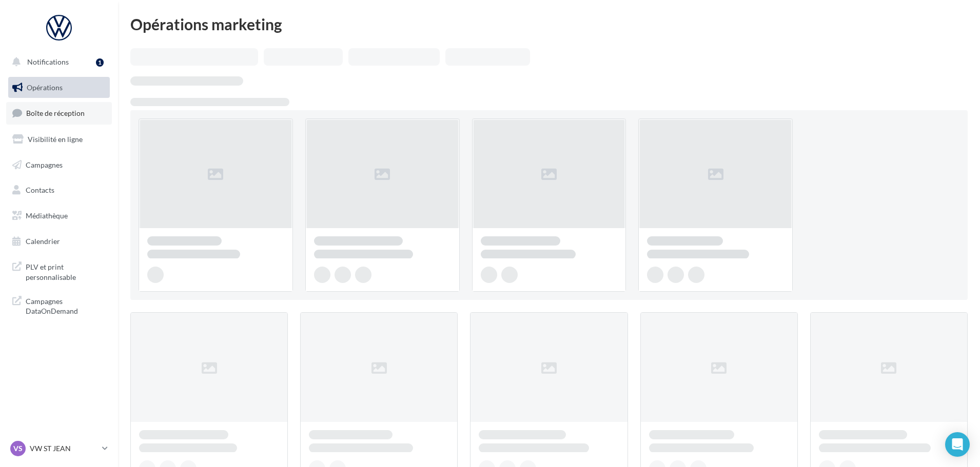 This screenshot has width=980, height=467. What do you see at coordinates (59, 271) in the screenshot?
I see `a: PLV et print personnalisable` at bounding box center [59, 271].